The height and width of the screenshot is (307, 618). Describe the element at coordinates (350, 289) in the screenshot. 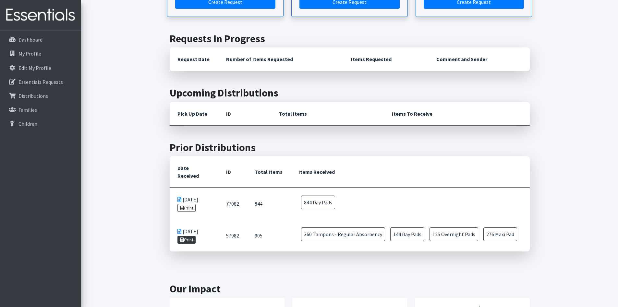

I see `h2: Our Impact` at that location.